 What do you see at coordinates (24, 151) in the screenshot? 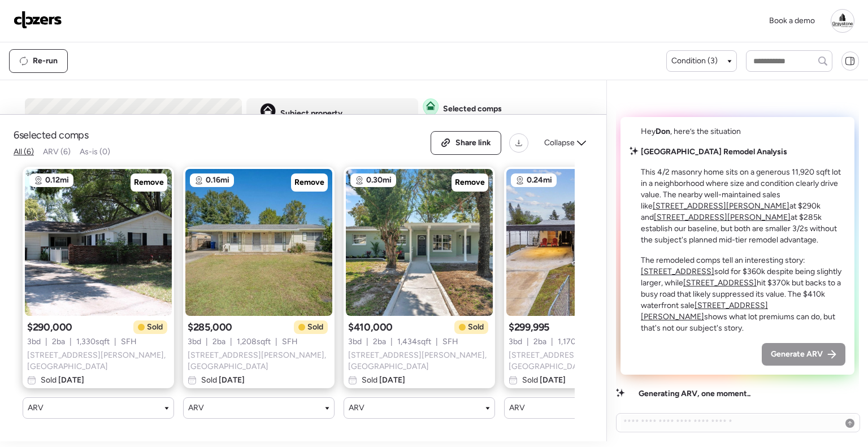
I see `span: All (6)` at bounding box center [24, 151].